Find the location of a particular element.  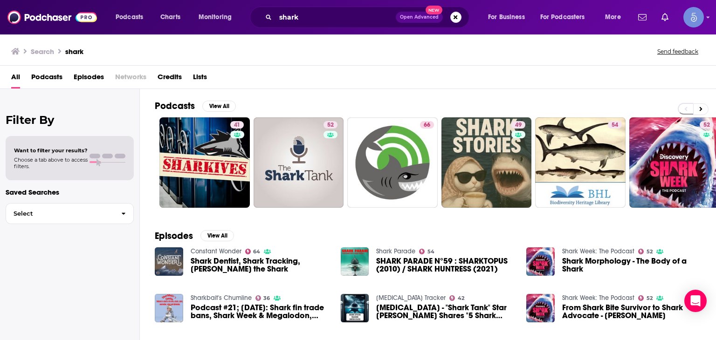

a: Charts is located at coordinates (170, 17).